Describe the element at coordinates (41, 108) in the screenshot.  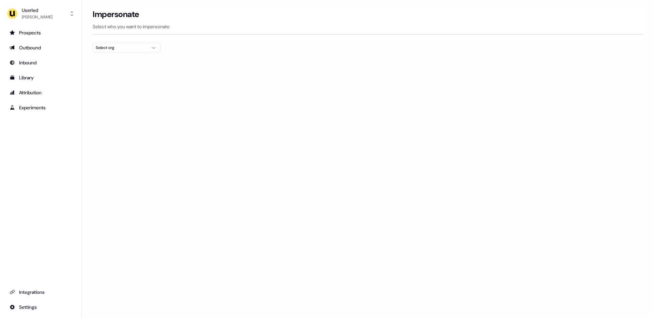
I see `a: Go to experiments` at that location.